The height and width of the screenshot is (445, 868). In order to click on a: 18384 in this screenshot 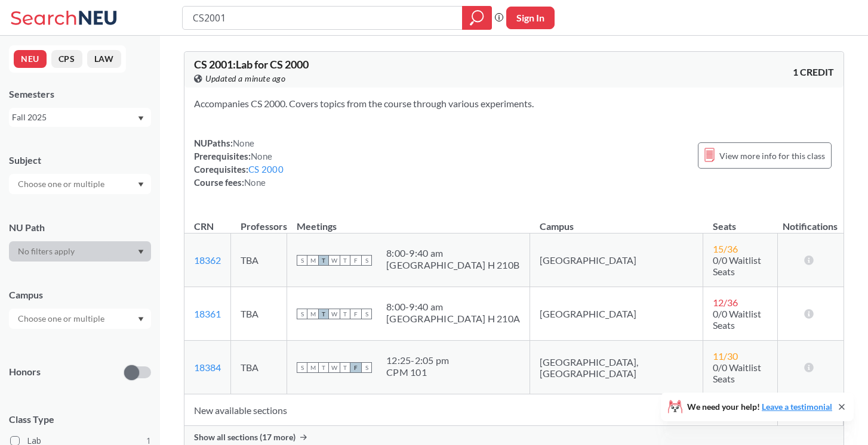, I will do `click(207, 367)`.